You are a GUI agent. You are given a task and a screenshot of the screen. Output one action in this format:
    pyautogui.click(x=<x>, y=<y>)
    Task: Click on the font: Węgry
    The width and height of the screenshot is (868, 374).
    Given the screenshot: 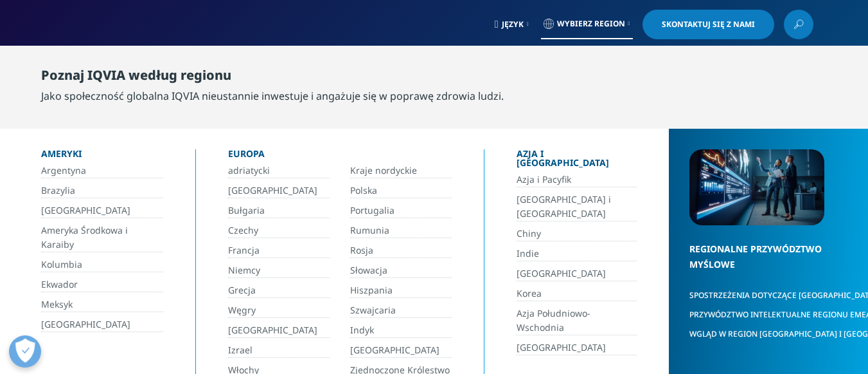 What is the action you would take?
    pyautogui.click(x=242, y=309)
    